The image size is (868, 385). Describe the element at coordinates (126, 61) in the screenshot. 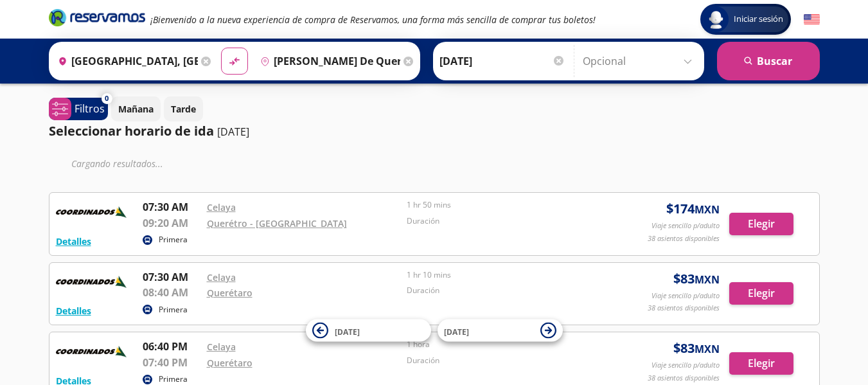

I see `input: Buscar Origen` at that location.